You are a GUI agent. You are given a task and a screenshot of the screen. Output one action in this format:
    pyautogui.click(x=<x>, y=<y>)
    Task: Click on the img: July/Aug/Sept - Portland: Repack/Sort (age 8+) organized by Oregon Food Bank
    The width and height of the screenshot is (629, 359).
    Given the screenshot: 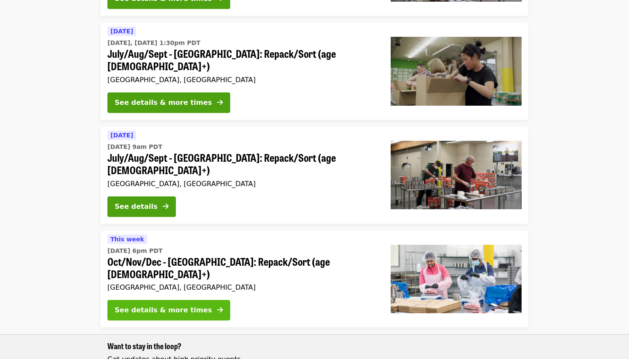 What is the action you would take?
    pyautogui.click(x=456, y=71)
    